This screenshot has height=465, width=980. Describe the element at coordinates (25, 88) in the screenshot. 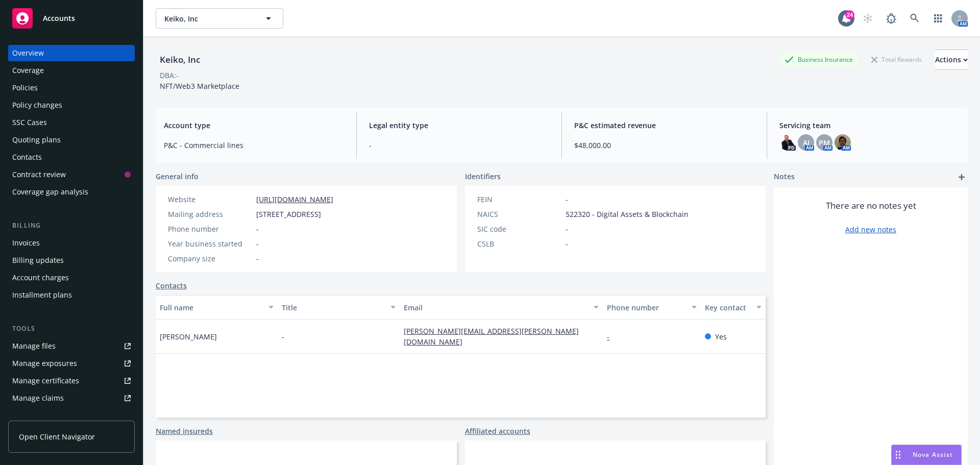

I see `div: Policies` at that location.